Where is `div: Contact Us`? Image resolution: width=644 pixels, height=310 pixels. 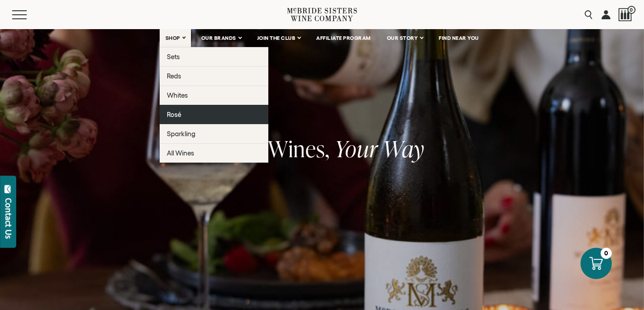 div: Contact Us is located at coordinates (9, 218).